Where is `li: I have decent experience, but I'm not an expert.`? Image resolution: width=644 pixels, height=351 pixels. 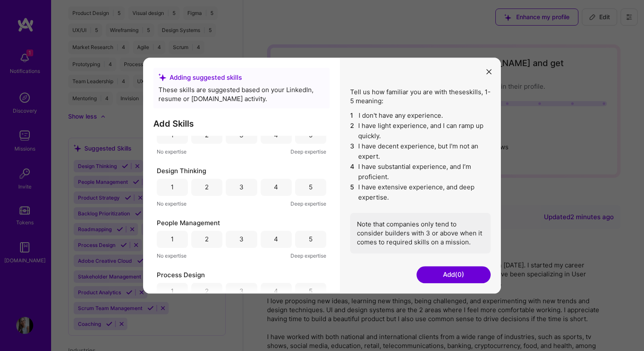
li: I have decent experience, but I'm not an expert. is located at coordinates (420, 152).